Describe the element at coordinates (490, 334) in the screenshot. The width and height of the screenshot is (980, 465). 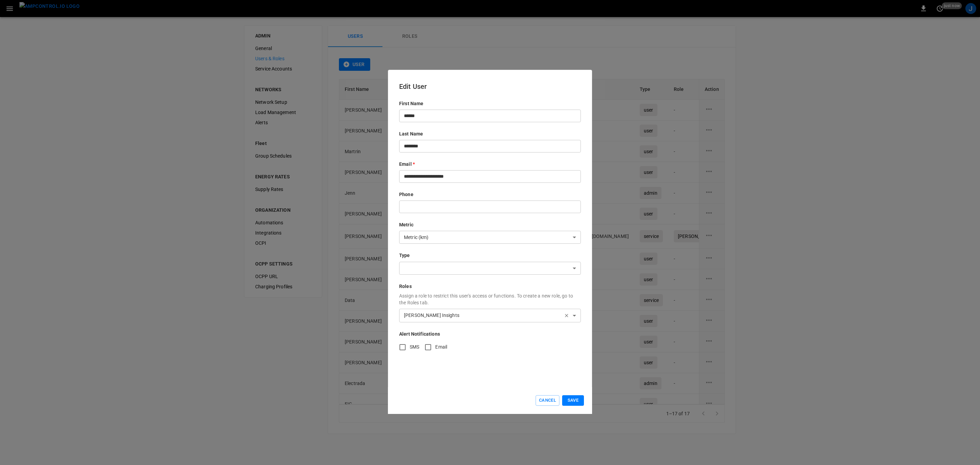
I see `p: Alert Notifications` at that location.